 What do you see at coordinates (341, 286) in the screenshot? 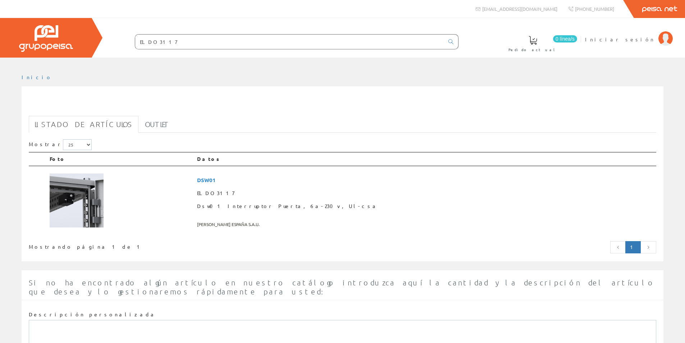
I see `span: Si no ha encontrado algún artículo en nuestro catálogo introduzca aquí la cantidad y la descripci...` at bounding box center [341, 286].